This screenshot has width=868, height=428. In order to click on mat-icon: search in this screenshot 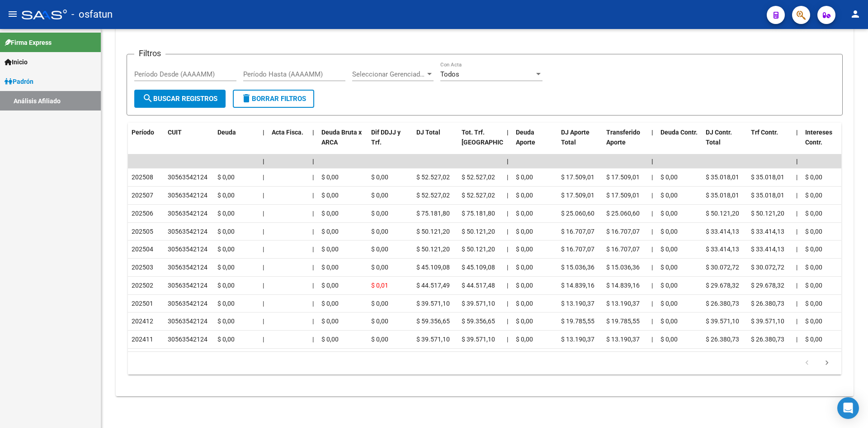, I will do `click(148, 98)`.